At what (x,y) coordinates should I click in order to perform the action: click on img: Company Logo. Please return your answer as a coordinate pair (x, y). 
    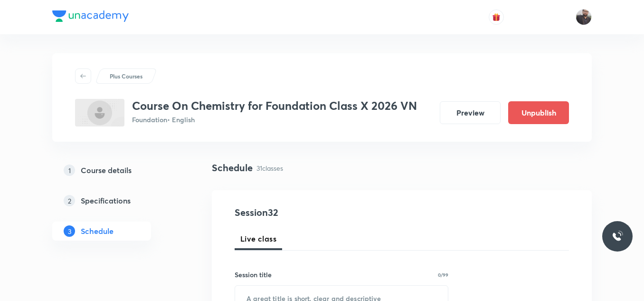
    Looking at the image, I should click on (90, 16).